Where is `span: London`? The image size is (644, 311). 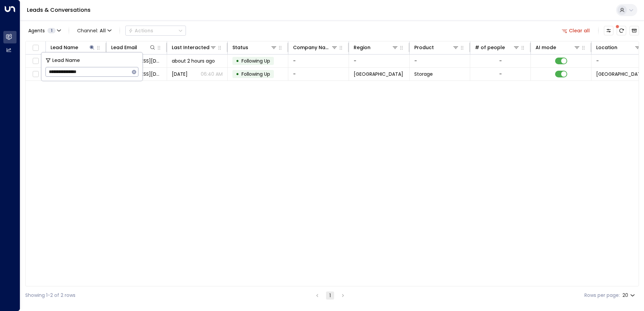 span: London is located at coordinates (378, 74).